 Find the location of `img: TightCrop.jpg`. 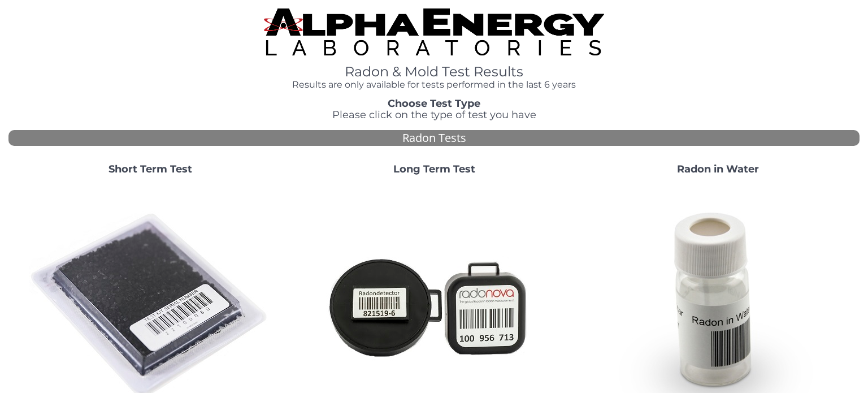

img: TightCrop.jpg is located at coordinates (434, 31).